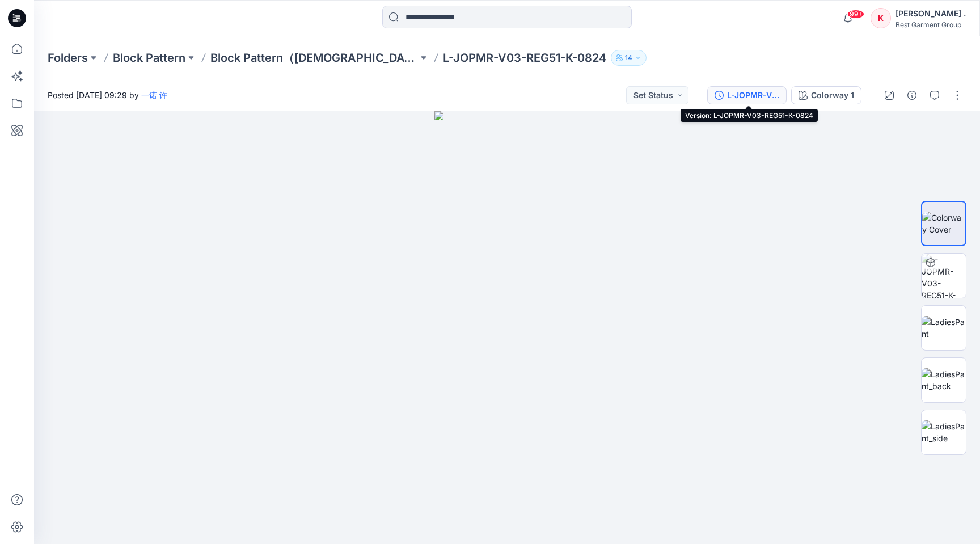 Image resolution: width=980 pixels, height=544 pixels. Describe the element at coordinates (149, 58) in the screenshot. I see `p: Block Pattern` at that location.